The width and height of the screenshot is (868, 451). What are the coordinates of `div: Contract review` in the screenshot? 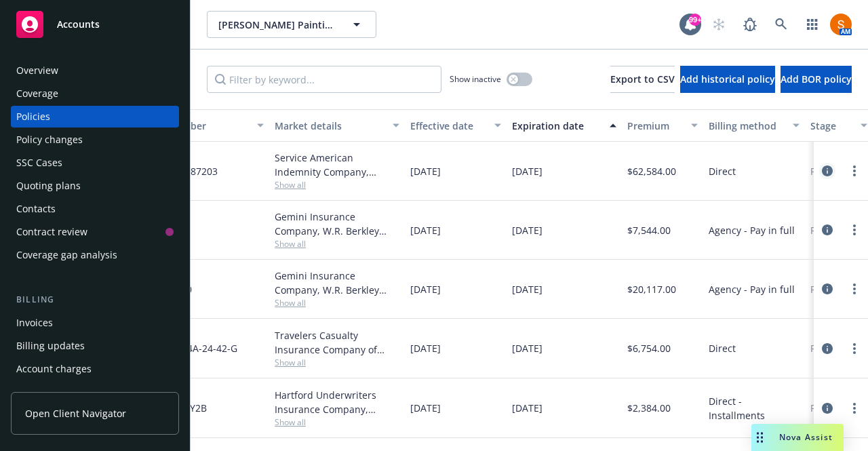 It's located at (51, 232).